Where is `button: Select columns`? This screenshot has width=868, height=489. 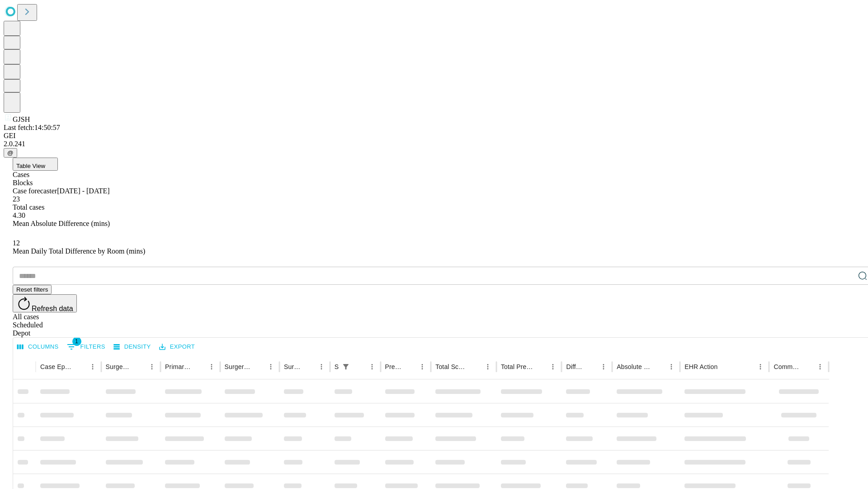
button: Select columns is located at coordinates (38, 347).